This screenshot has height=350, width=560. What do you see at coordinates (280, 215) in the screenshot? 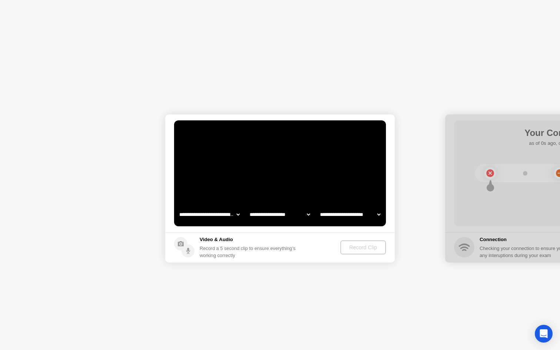
I see `select: Available speakers` at bounding box center [280, 215].